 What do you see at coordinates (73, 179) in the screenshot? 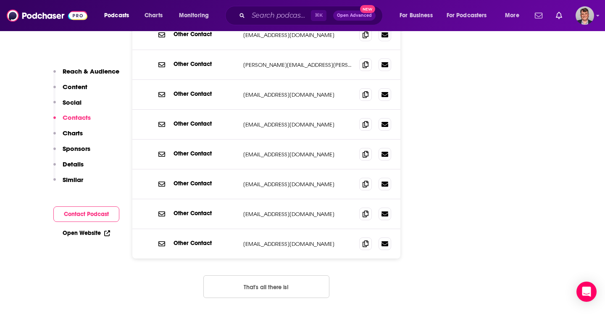
I see `p: Similar` at bounding box center [73, 179].